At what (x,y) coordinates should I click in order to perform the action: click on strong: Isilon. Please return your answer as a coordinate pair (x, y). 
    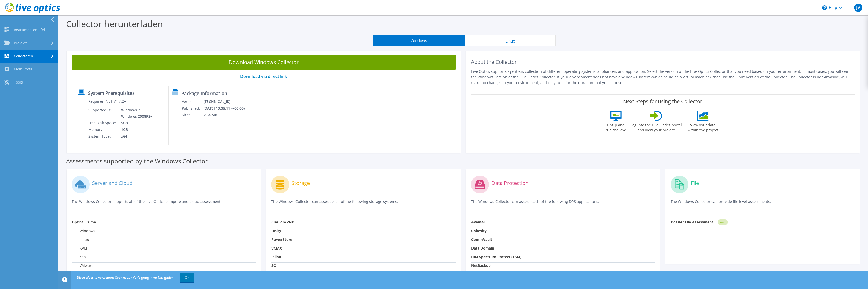
    Looking at the image, I should click on (277, 257).